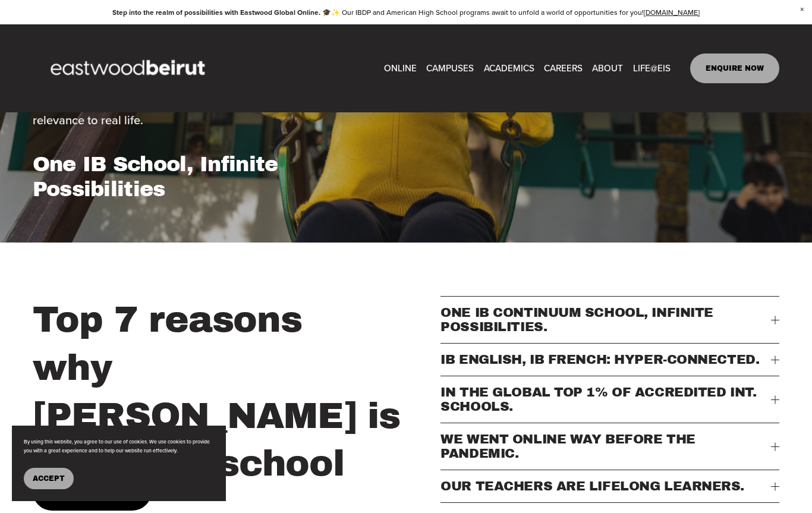 The image size is (812, 513). I want to click on span: OUR TEACHERS ARE LIFELONG LEARNERS., so click(606, 487).